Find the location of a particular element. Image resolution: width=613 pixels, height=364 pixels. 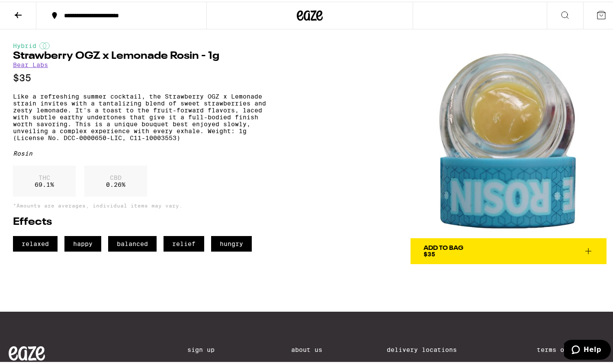

h1: Strawberry OGZ x Lemonade Rosin - 1g is located at coordinates (146, 55).